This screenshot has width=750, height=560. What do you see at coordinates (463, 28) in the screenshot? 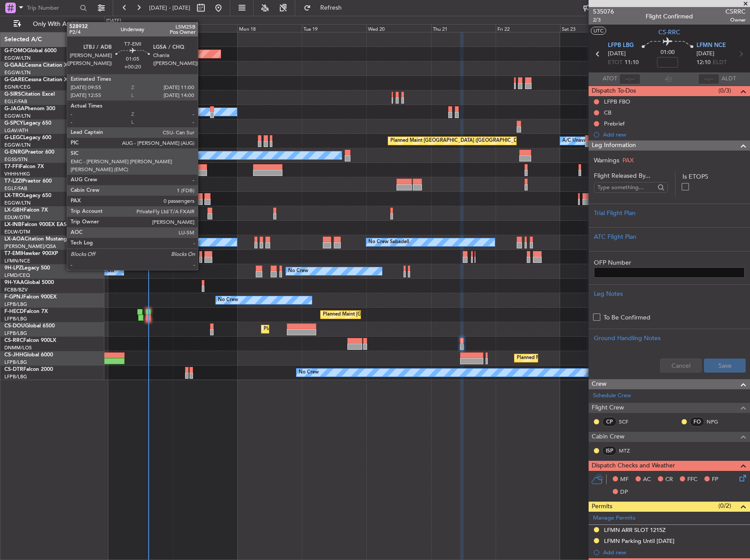
I see `div: Thu 21` at bounding box center [463, 28].